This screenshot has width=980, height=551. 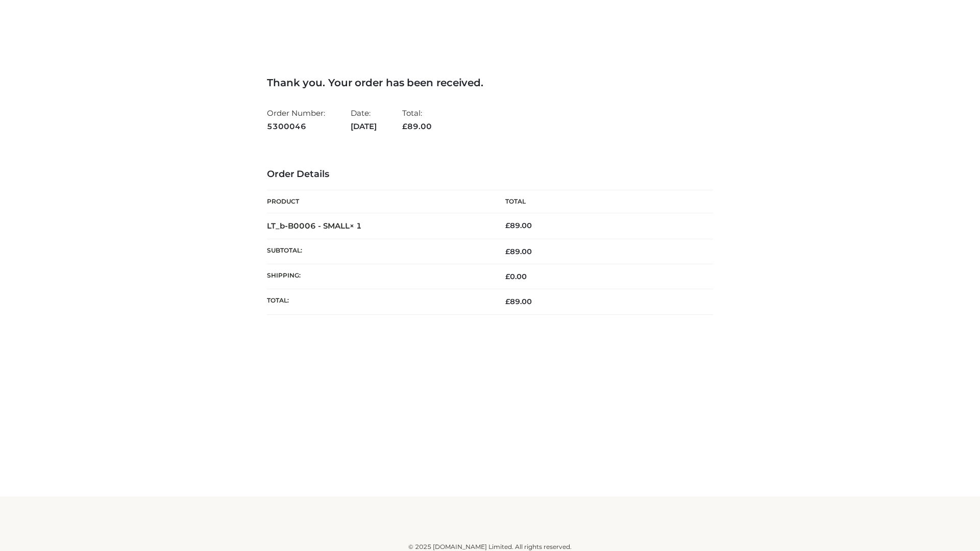 What do you see at coordinates (378, 251) in the screenshot?
I see `th: Subtotal:` at bounding box center [378, 251].